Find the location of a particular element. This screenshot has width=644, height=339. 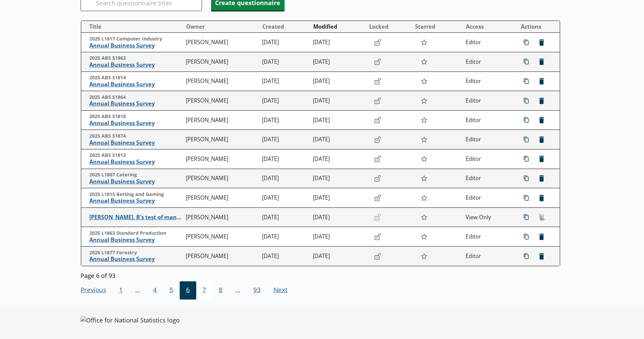

span: 2025 ABS S1814 is located at coordinates (136, 78).